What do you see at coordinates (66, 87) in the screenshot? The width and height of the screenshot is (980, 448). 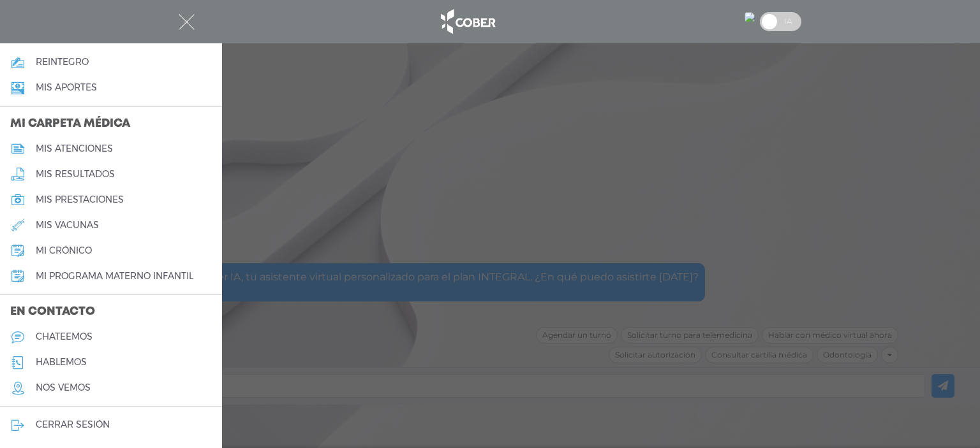 I see `h5: Mis aportes` at bounding box center [66, 87].